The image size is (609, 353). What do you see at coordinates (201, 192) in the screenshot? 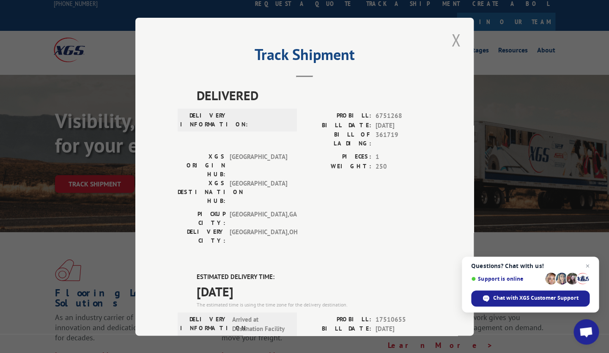
I see `label: XGS DESTINATION HUB:` at bounding box center [201, 192].